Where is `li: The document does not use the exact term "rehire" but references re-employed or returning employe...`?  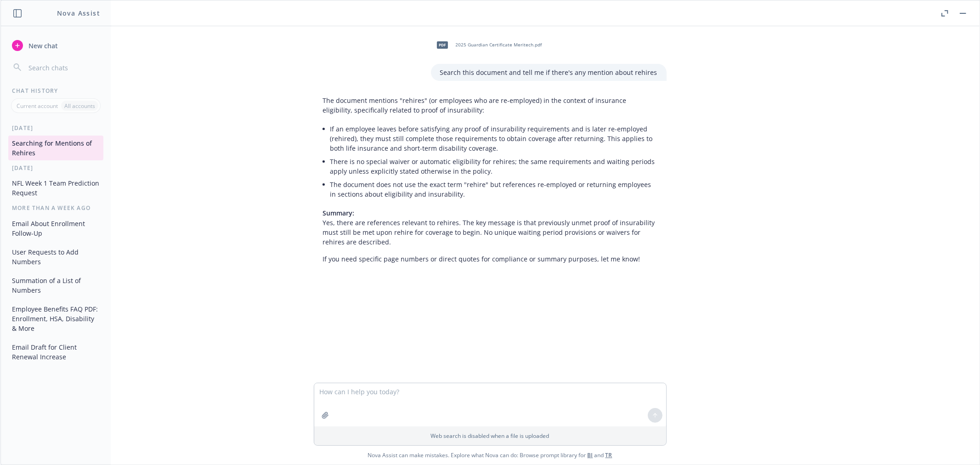
li: The document does not use the exact term "rehire" but references re-employed or returning employe... is located at coordinates (493, 189).